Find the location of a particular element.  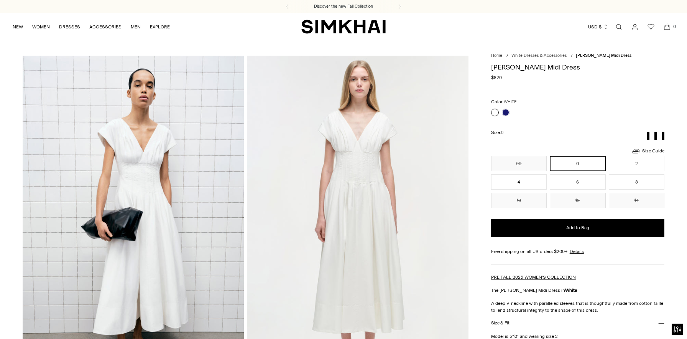

a: WOMEN is located at coordinates (41, 27).